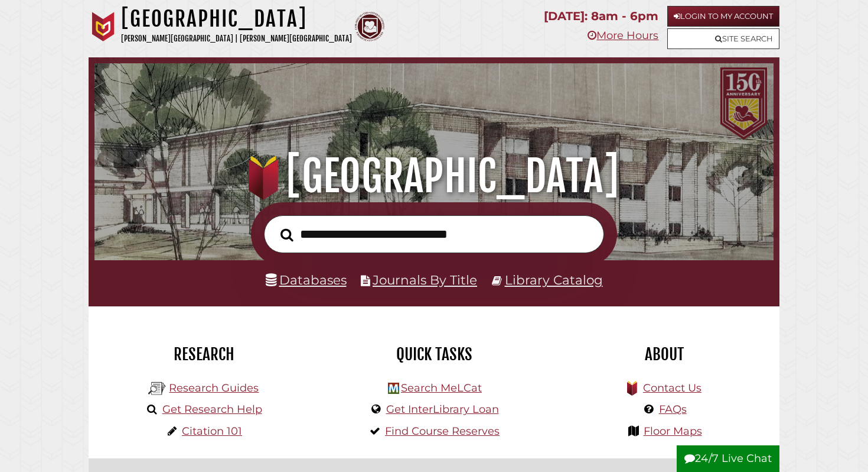 This screenshot has height=472, width=868. I want to click on a: FAQs, so click(673, 409).